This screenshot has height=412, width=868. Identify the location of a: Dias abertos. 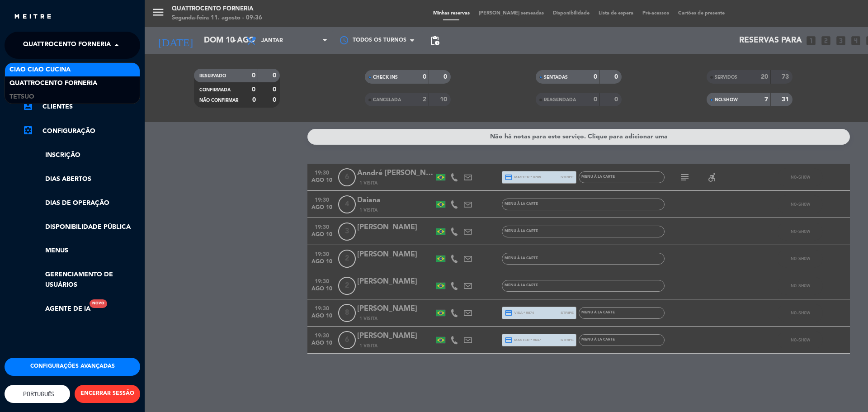
(81, 179).